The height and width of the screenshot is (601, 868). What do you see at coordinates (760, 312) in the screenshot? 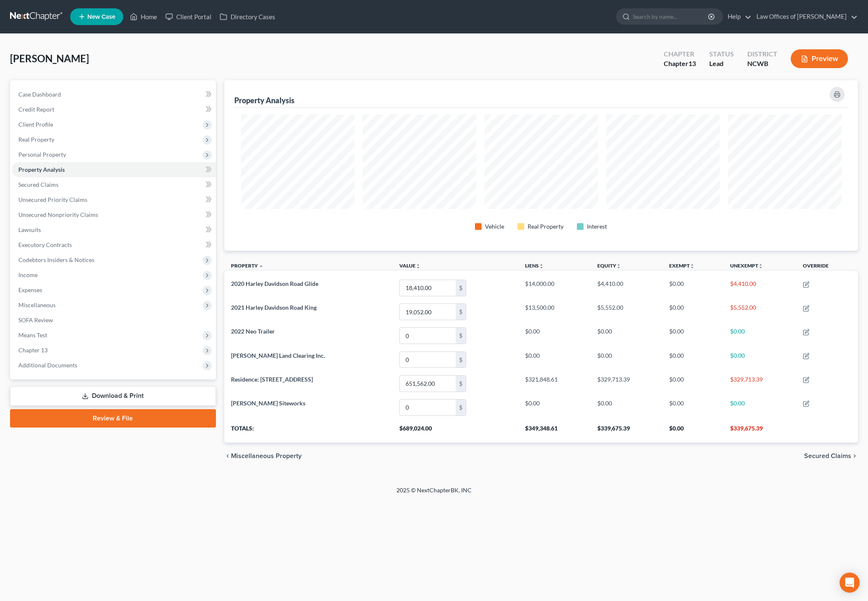
I see `td: $5,552.00` at bounding box center [760, 312].